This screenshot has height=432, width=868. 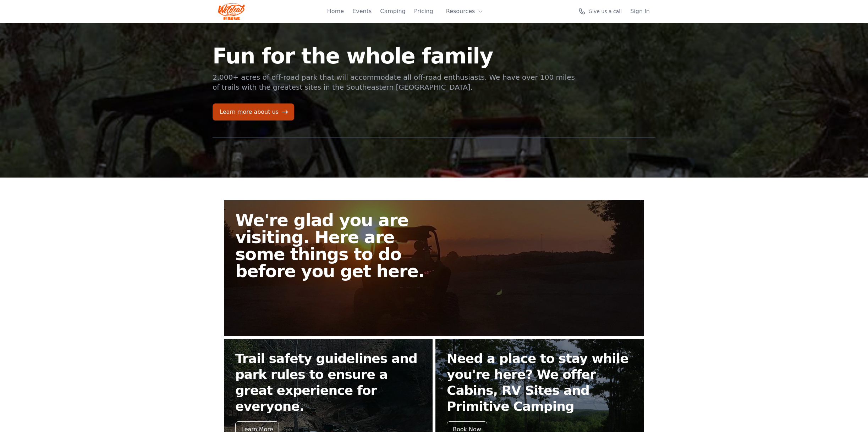 What do you see at coordinates (394, 56) in the screenshot?
I see `h1: Fun for the whole family` at bounding box center [394, 56].